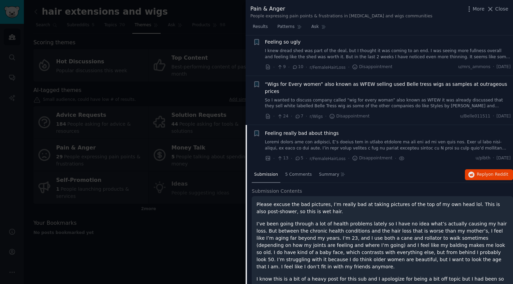 The height and width of the screenshot is (284, 513). Describe the element at coordinates (489, 175) in the screenshot. I see `button: Replyon Reddit` at that location.